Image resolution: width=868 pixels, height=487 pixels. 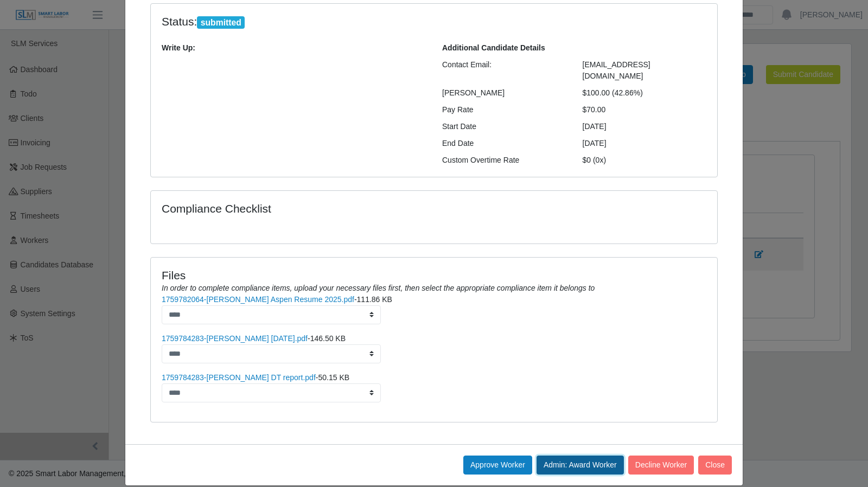 What do you see at coordinates (494, 48) in the screenshot?
I see `b: Additional Candidate Details` at bounding box center [494, 48].